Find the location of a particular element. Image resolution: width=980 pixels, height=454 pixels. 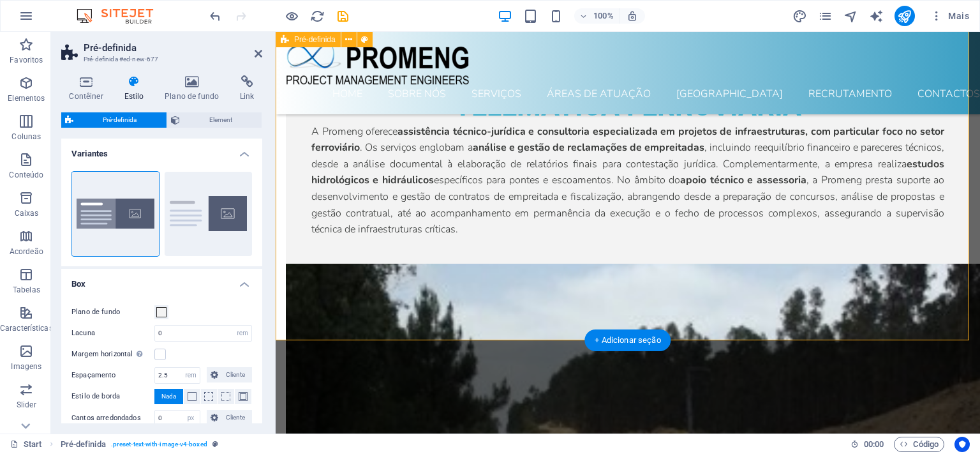

h4: Plano de fundo is located at coordinates (195, 89).